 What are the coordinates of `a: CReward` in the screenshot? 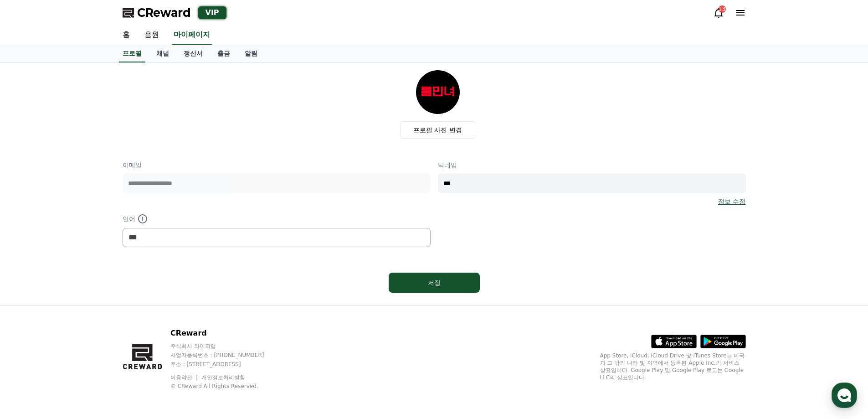 It's located at (157, 13).